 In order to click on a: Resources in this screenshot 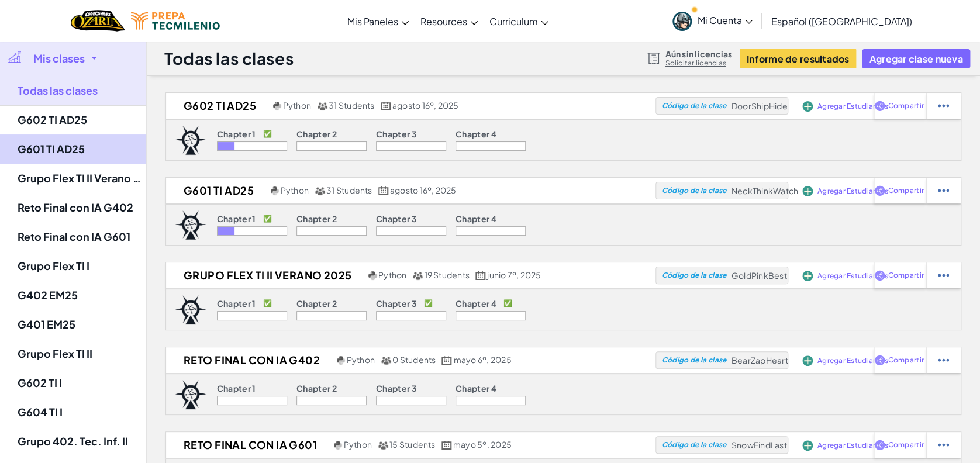, I will do `click(449, 21)`.